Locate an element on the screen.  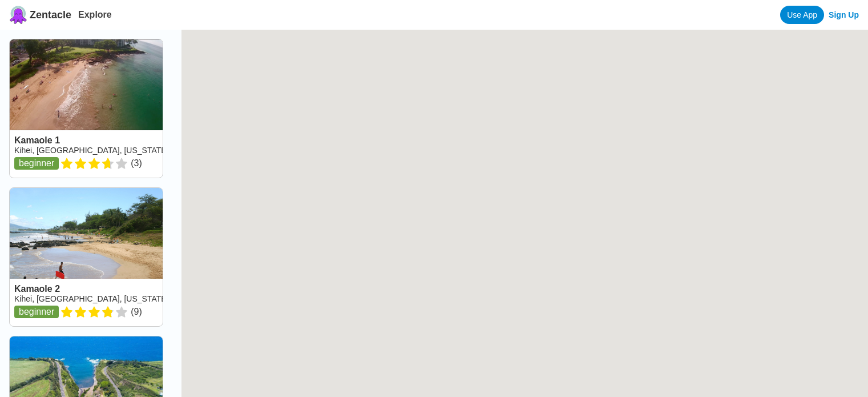
a: Sign Up is located at coordinates (843, 15).